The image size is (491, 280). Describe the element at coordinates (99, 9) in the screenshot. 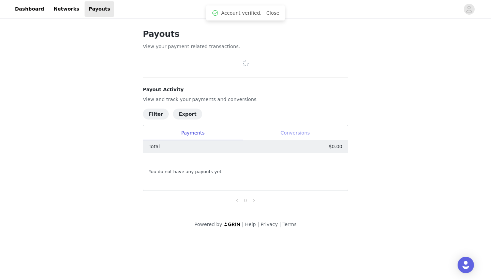

I see `a: Payouts` at that location.